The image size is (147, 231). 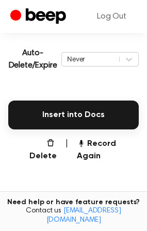 What do you see at coordinates (108, 150) in the screenshot?
I see `button: Record Again` at bounding box center [108, 150].